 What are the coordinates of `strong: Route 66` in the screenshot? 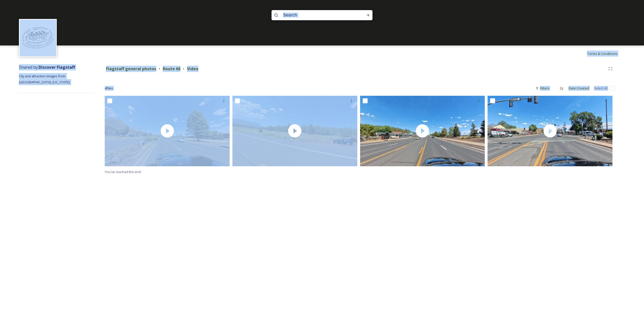 It's located at (171, 69).